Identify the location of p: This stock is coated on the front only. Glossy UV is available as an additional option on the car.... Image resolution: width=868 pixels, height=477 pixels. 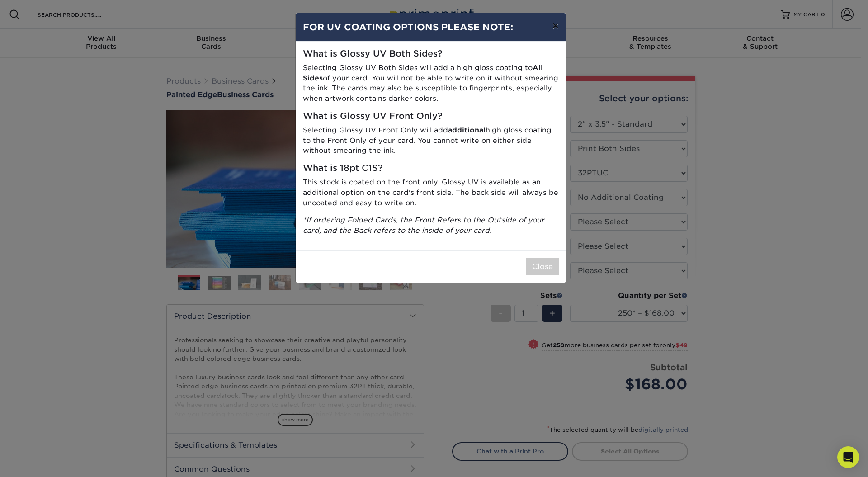
(431, 193).